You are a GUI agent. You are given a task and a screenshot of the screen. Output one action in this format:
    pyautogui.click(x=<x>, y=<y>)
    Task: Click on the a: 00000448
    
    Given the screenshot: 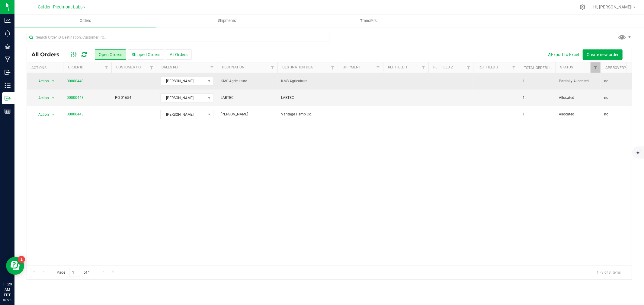 What is the action you would take?
    pyautogui.click(x=75, y=98)
    